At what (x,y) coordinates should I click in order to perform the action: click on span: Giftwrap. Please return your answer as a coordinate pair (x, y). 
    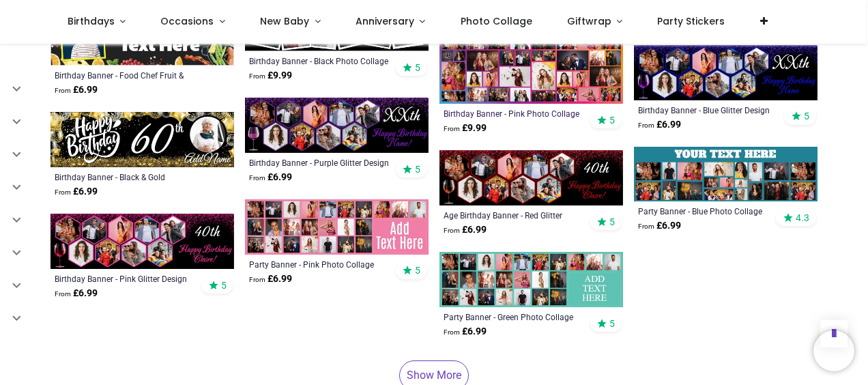
    Looking at the image, I should click on (589, 21).